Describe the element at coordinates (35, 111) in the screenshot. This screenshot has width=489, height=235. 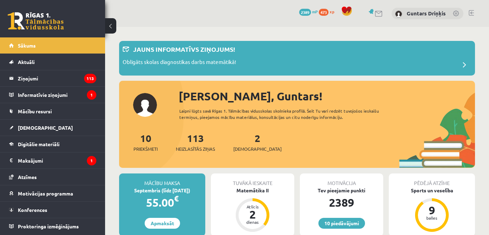
I see `span: Mācību resursi` at that location.